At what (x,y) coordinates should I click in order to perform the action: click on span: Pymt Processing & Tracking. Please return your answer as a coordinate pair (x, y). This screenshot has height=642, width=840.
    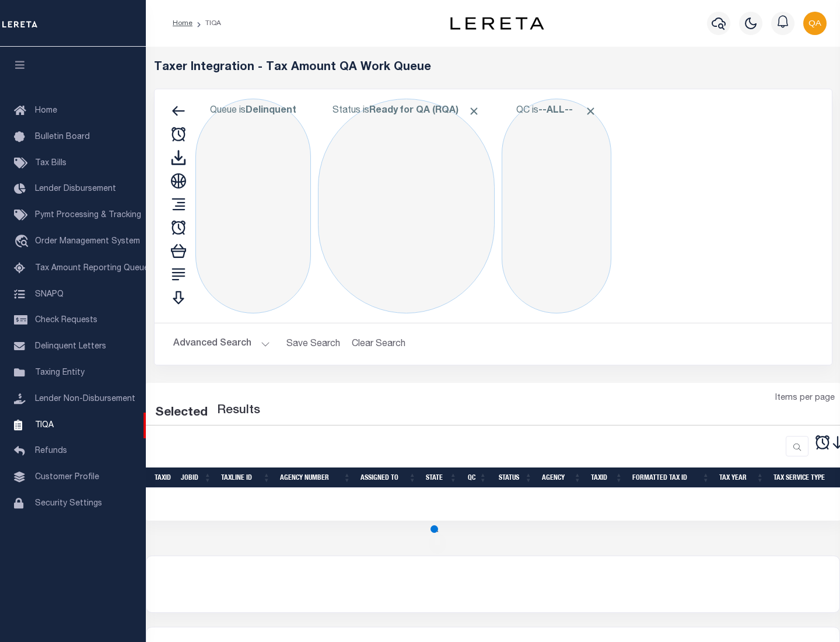
    Looking at the image, I should click on (88, 216).